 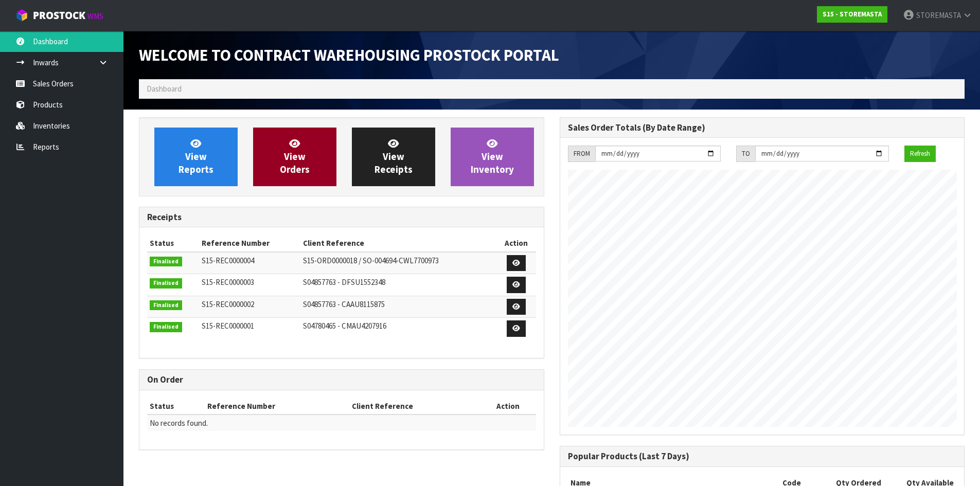 I want to click on div: TO, so click(x=746, y=154).